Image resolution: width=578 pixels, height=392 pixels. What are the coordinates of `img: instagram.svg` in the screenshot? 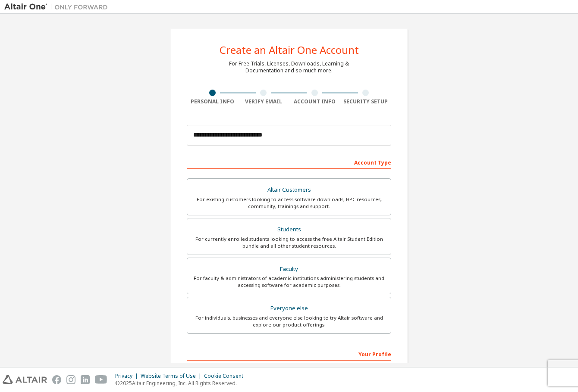 It's located at (71, 379).